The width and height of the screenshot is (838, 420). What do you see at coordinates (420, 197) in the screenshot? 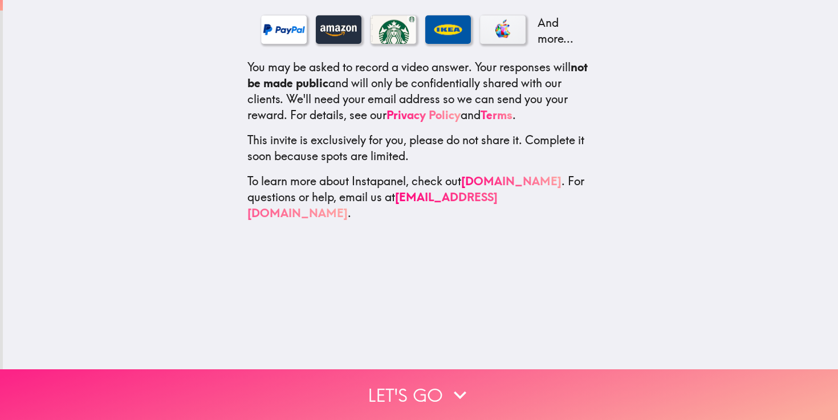
I see `p: To learn more about Instapanel, check out . For questions or help, email us at .` at bounding box center [420, 197].